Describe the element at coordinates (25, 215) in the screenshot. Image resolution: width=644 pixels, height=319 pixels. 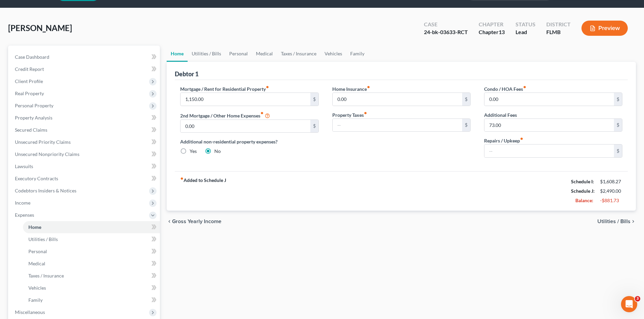
I see `span: Expenses` at that location.